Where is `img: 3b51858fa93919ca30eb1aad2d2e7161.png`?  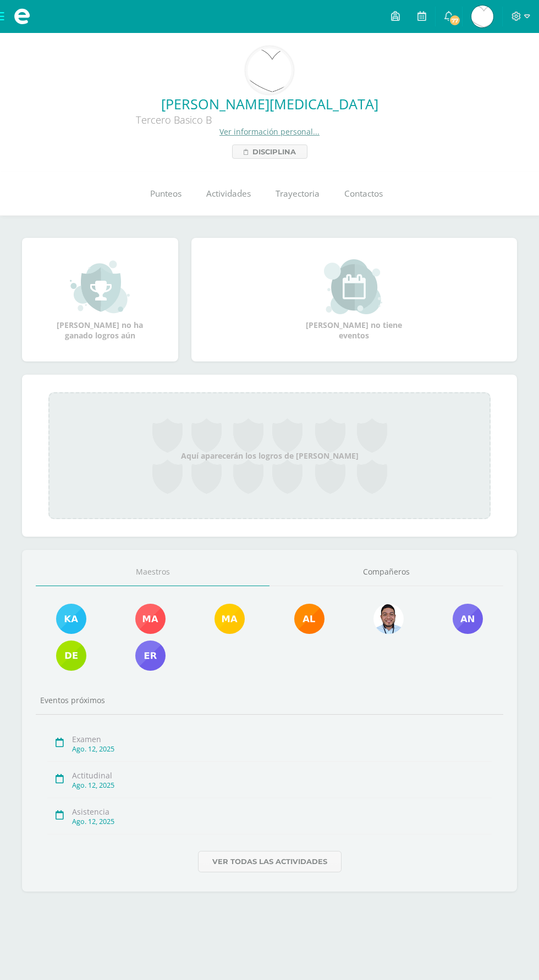
img: 3b51858fa93919ca30eb1aad2d2e7161.png is located at coordinates (150, 655).